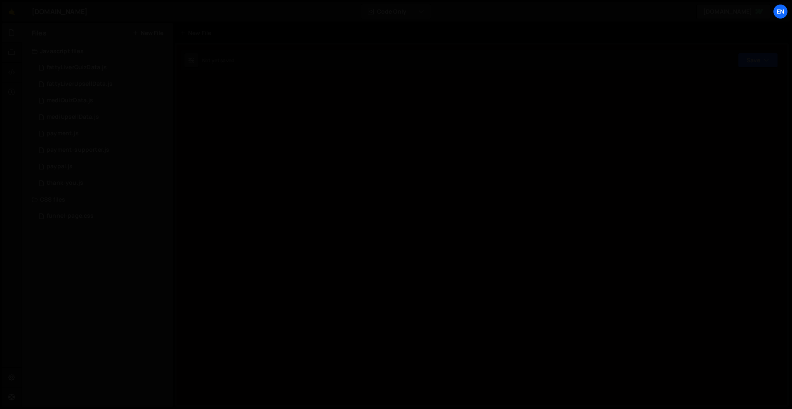 This screenshot has height=409, width=792. What do you see at coordinates (70, 216) in the screenshot?
I see `div: funnel-page.css` at bounding box center [70, 216].